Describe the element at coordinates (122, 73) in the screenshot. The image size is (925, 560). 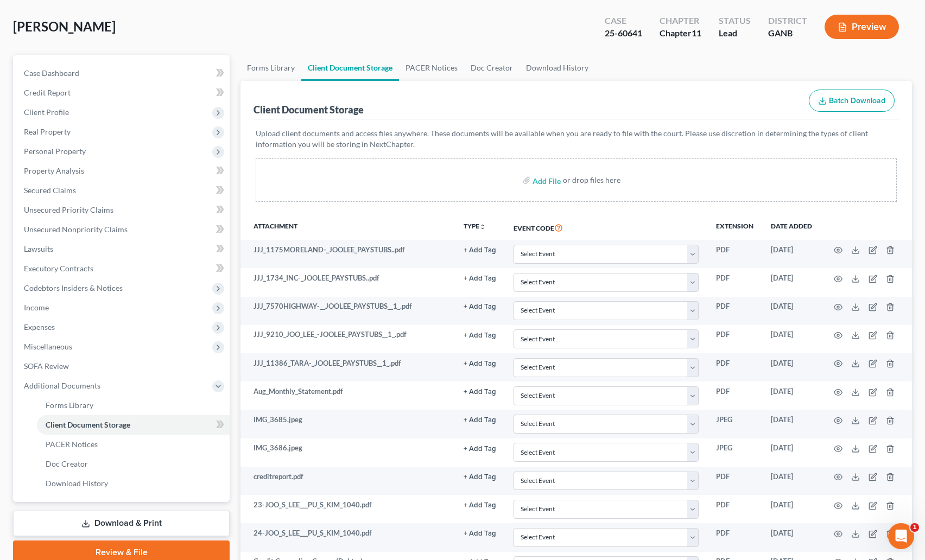
I see `a: Case Dashboard` at that location.